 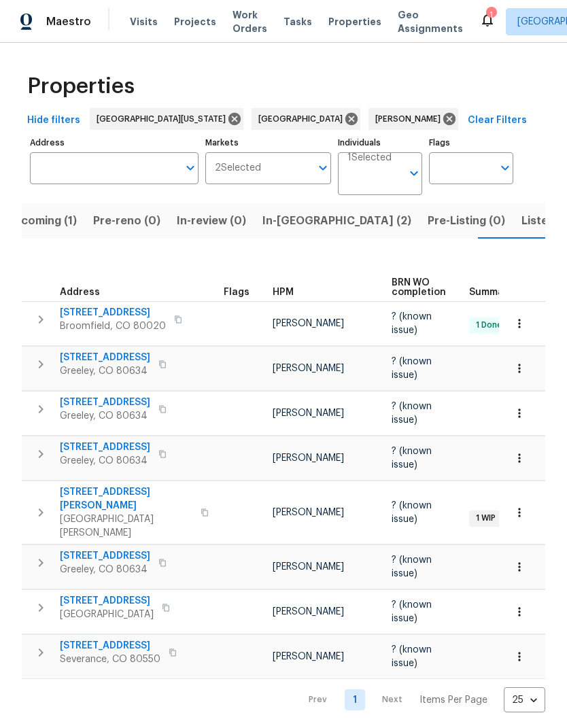 What do you see at coordinates (369, 158) in the screenshot?
I see `span: 1 Selected` at bounding box center [369, 158].